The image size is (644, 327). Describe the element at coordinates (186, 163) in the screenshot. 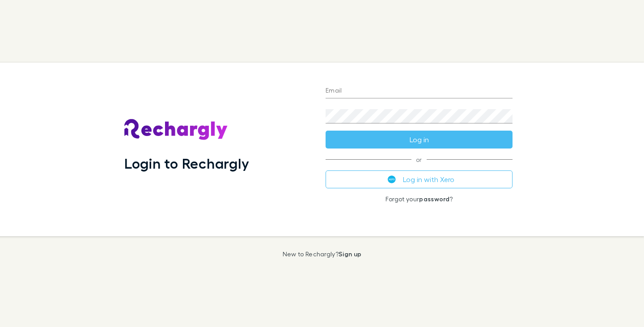

I see `h1: Login to Rechargly` at that location.